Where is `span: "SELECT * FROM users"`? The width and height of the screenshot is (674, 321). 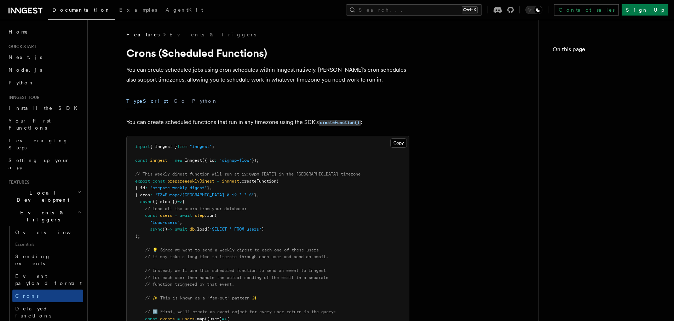
span: "SELECT * FROM users" is located at coordinates (235, 229).